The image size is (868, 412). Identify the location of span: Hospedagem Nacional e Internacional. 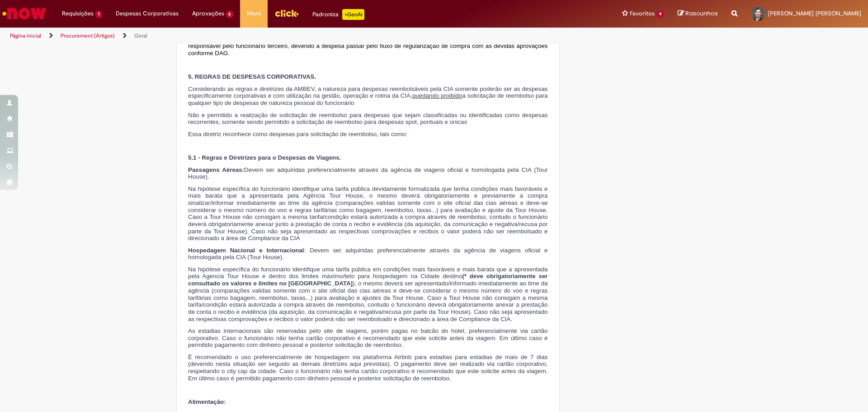
(246, 250).